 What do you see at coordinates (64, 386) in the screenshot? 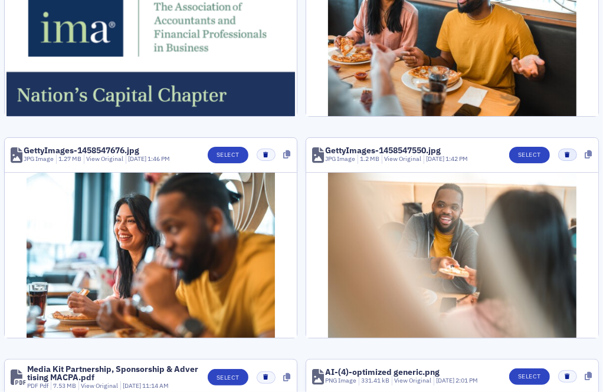
I see `div: 7.53 MB` at bounding box center [64, 386].